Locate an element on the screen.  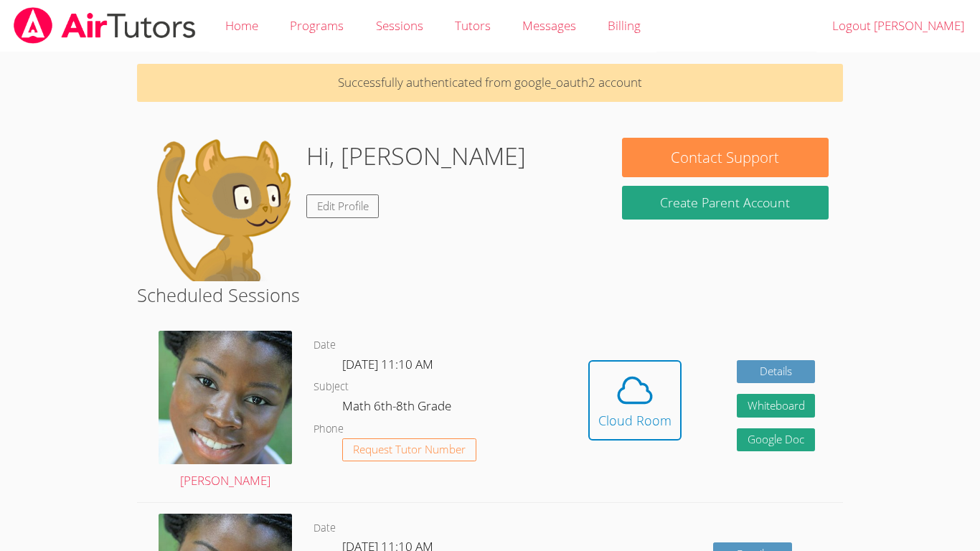
button: Whiteboard is located at coordinates (776, 406).